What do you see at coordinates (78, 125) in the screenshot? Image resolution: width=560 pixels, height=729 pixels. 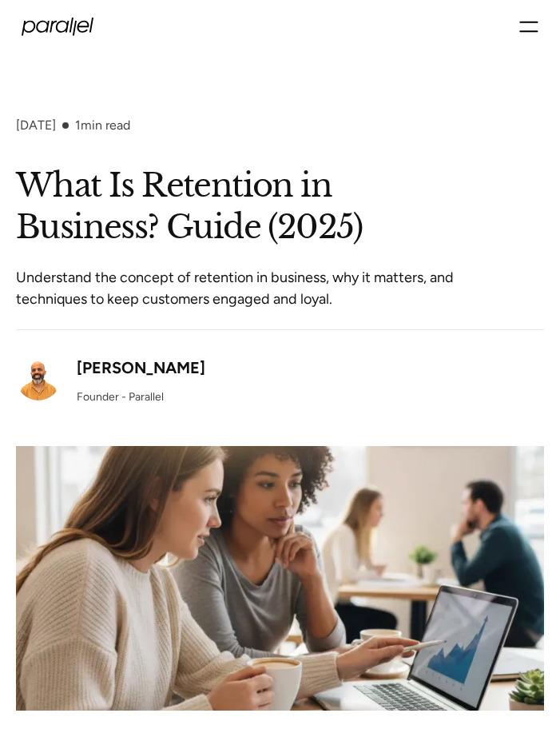 I see `span: 1` at bounding box center [78, 125].